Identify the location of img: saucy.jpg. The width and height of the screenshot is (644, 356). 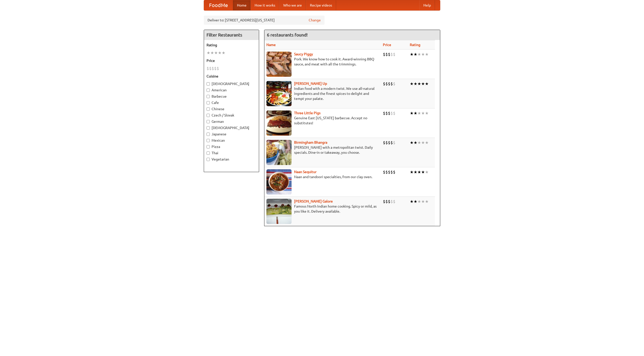
(279, 64).